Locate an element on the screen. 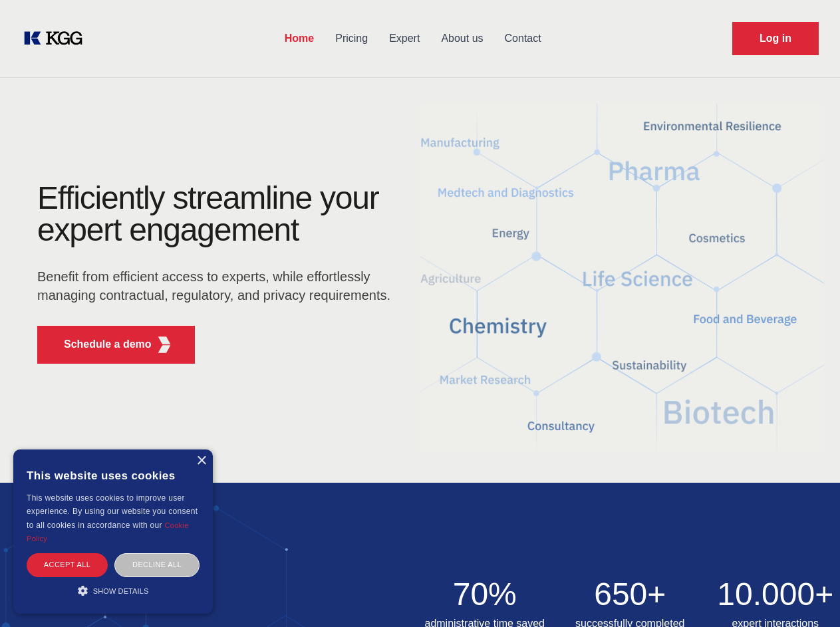 This screenshot has height=627, width=840. a: Cookie Policy is located at coordinates (108, 532).